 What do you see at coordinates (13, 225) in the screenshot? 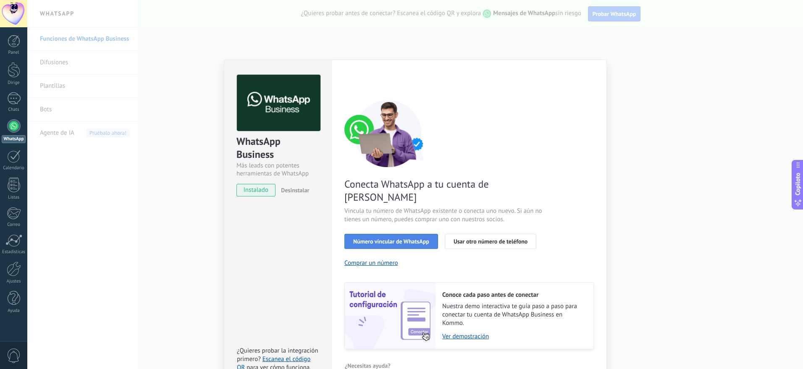
I see `font: Correo` at bounding box center [13, 225].